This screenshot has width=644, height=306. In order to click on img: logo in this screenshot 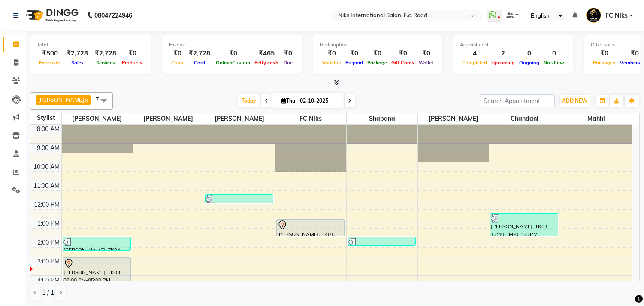, I will do `click(51, 16)`.